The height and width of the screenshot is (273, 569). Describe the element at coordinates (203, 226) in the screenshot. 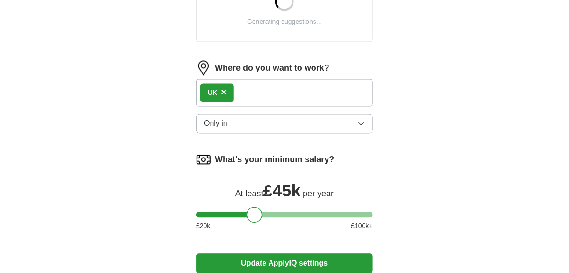

I see `span: £ 20 k` at that location.